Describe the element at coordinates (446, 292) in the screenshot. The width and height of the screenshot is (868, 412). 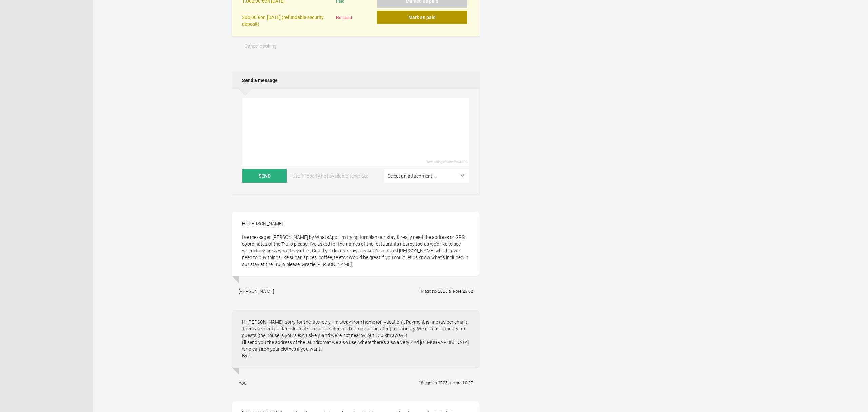
I see `flynt-date-display: 19 agosto 2025 alle ore 23:02` at that location.